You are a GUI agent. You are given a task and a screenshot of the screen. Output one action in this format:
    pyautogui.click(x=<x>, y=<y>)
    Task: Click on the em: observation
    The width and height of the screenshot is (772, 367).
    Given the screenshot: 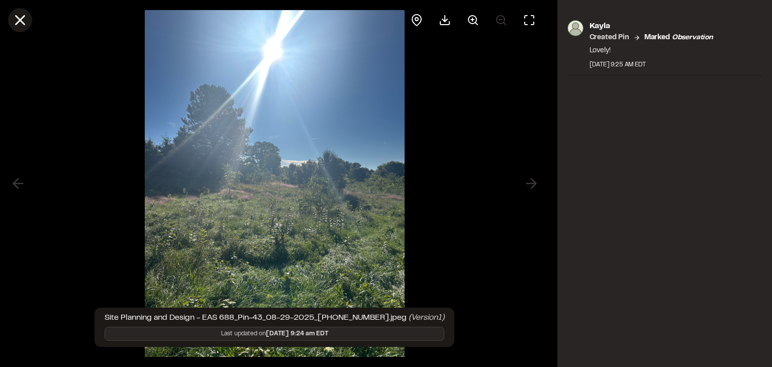 What is the action you would take?
    pyautogui.click(x=693, y=38)
    